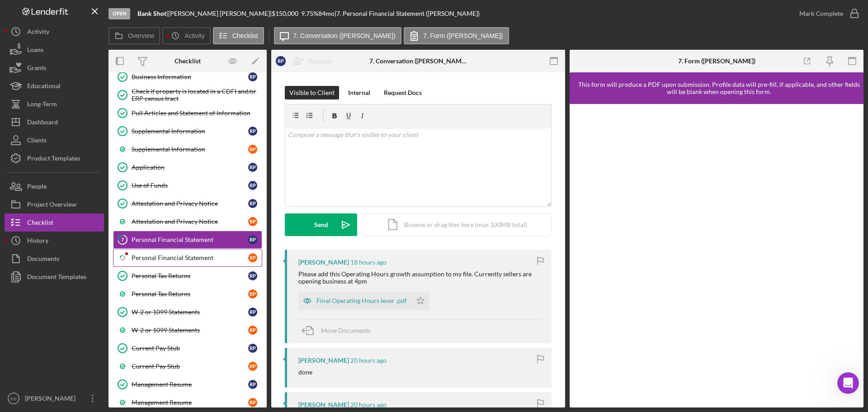 This screenshot has width=868, height=412. What do you see at coordinates (187, 113) in the screenshot?
I see `a: Pull Articles and Statement of Information` at bounding box center [187, 113].